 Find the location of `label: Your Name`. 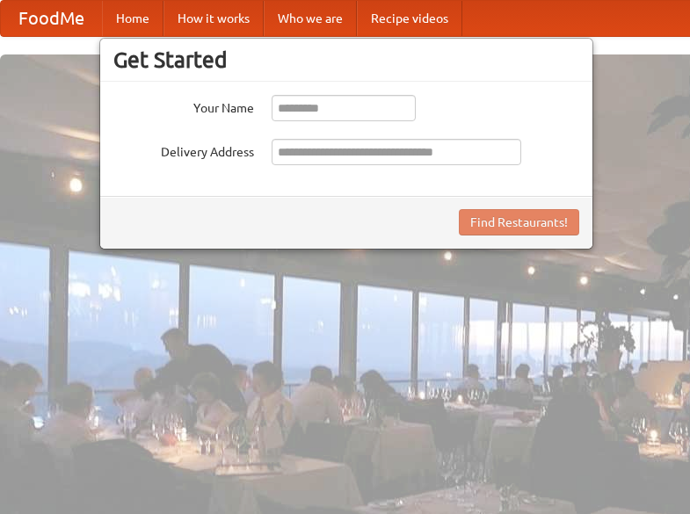

label: Your Name is located at coordinates (184, 105).